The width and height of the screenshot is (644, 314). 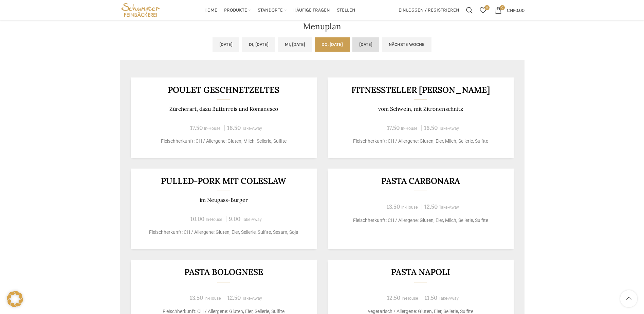 What do you see at coordinates (223, 141) in the screenshot?
I see `p: Fleischherkunft: CH / Allergene: Gluten, Milch, Sellerie, Sulfite` at bounding box center [223, 141].